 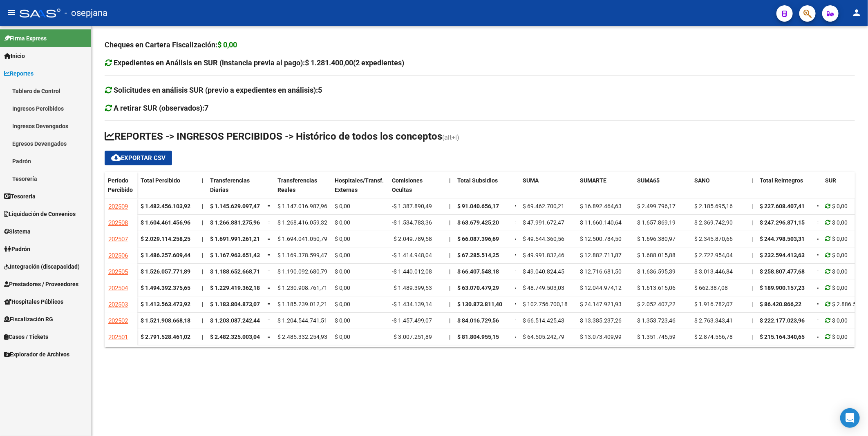 I want to click on span: $ 2.874.556,78, so click(x=713, y=337).